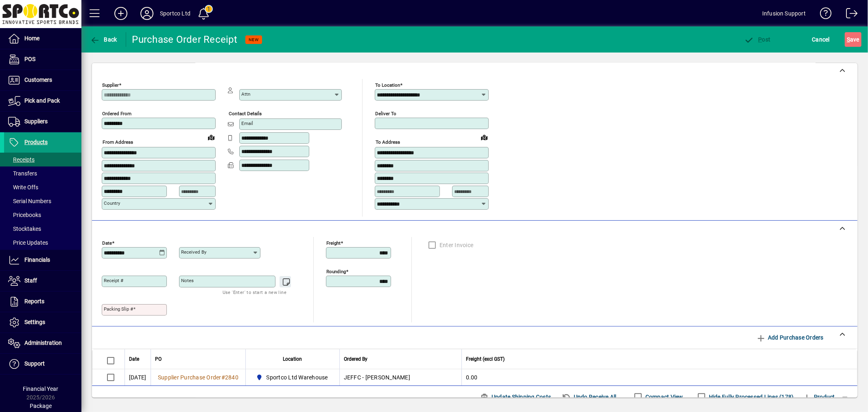 The height and width of the screenshot is (412, 868). Describe the element at coordinates (37, 260) in the screenshot. I see `span: Financials` at that location.